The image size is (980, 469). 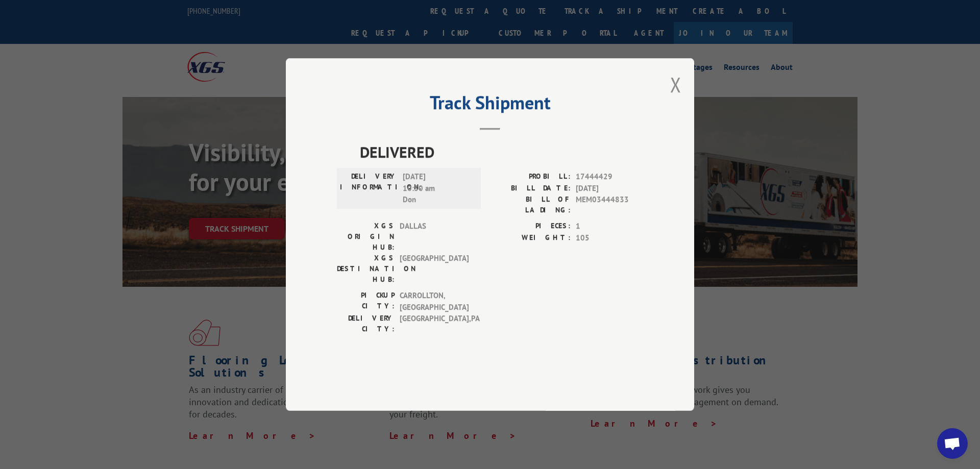 I want to click on label: XGS DESTINATION HUB:, so click(x=365, y=269).